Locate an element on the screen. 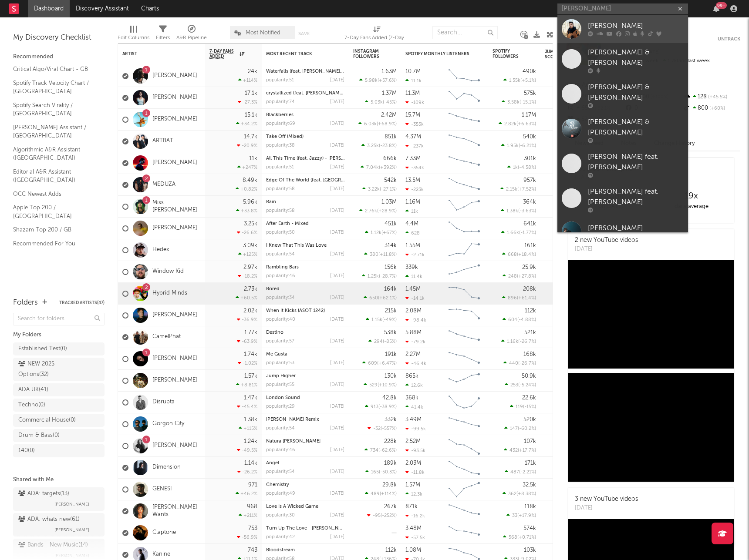  a: Critical Algo/Viral Chart - GB is located at coordinates (55, 70).